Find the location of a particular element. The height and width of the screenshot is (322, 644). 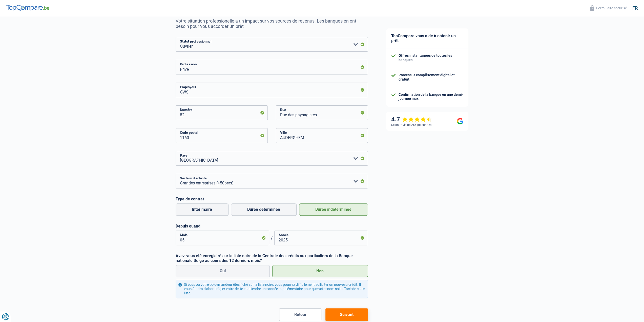

label: Durée déterminée is located at coordinates (264, 210).